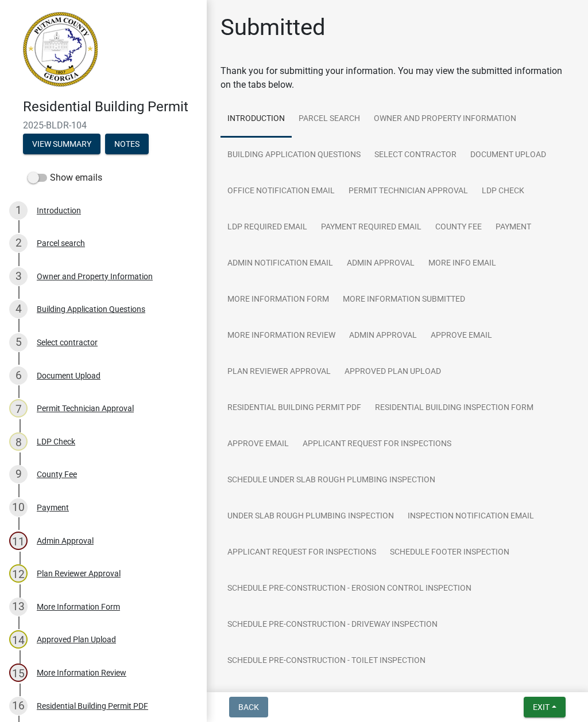  I want to click on div: 4, so click(19, 309).